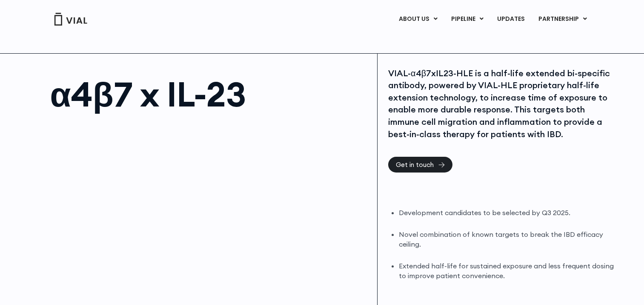  I want to click on img: Vial Logo, so click(71, 19).